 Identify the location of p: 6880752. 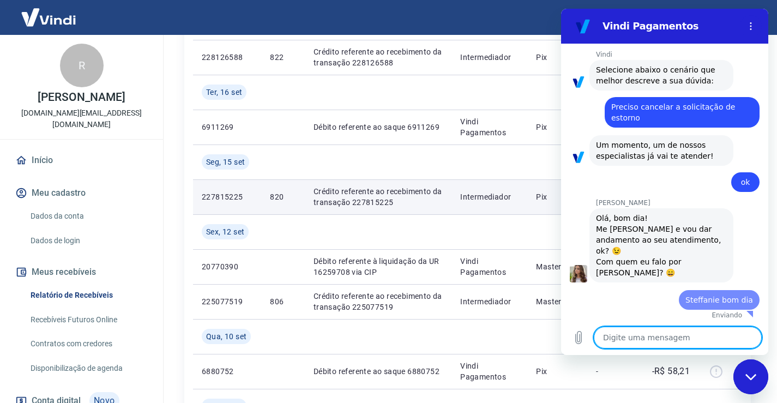
(227, 371).